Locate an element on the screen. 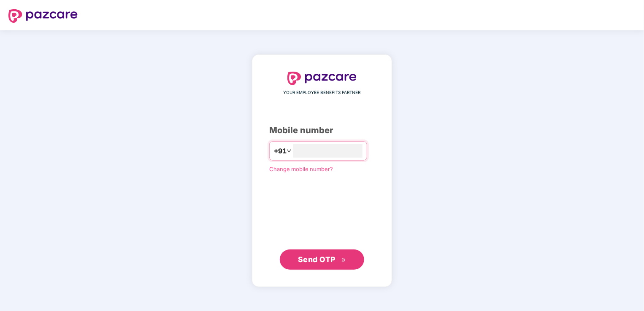 This screenshot has height=311, width=644. span: down is located at coordinates (289, 151).